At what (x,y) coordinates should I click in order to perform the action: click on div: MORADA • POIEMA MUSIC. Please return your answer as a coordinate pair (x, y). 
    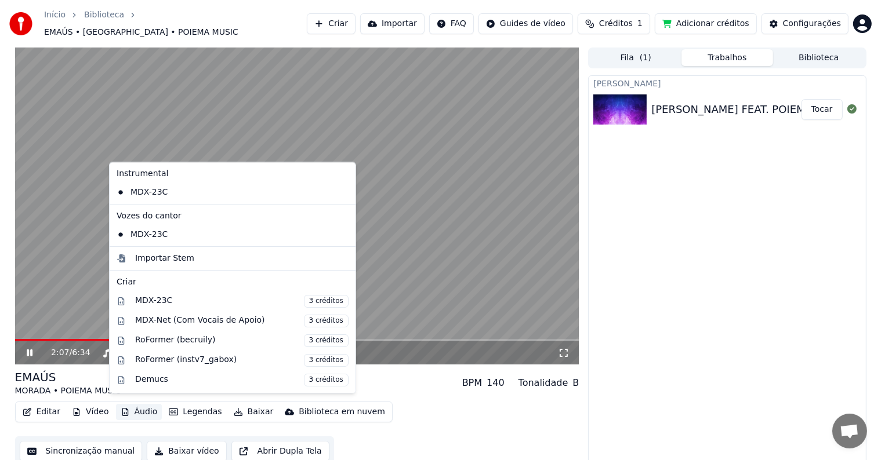
    Looking at the image, I should click on (68, 391).